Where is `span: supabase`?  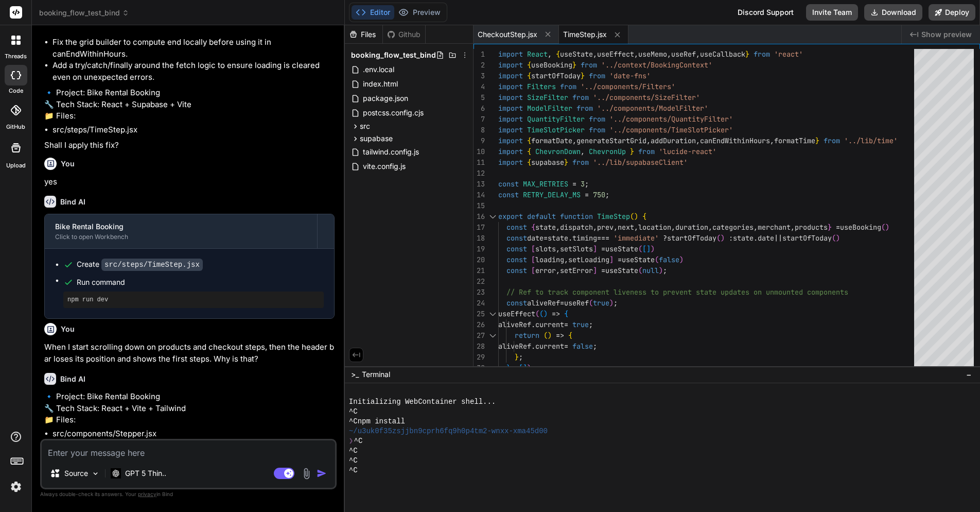
span: supabase is located at coordinates (548, 162).